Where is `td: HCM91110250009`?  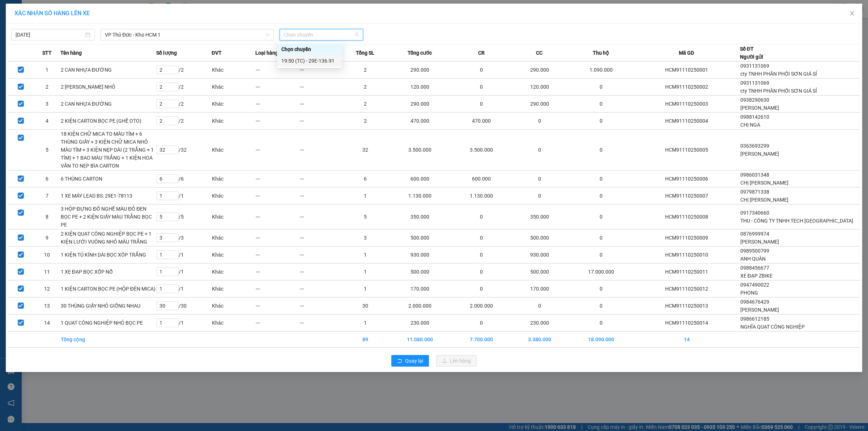 td: HCM91110250009 is located at coordinates (687, 238).